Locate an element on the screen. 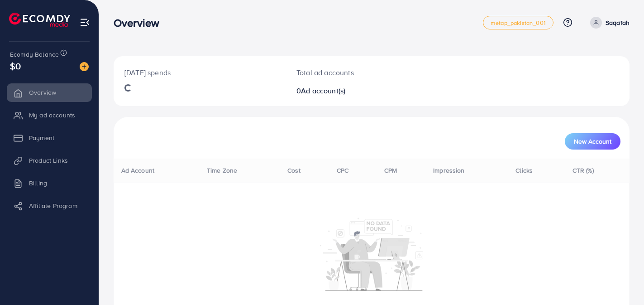  a: Saqafah is located at coordinates (608, 23).